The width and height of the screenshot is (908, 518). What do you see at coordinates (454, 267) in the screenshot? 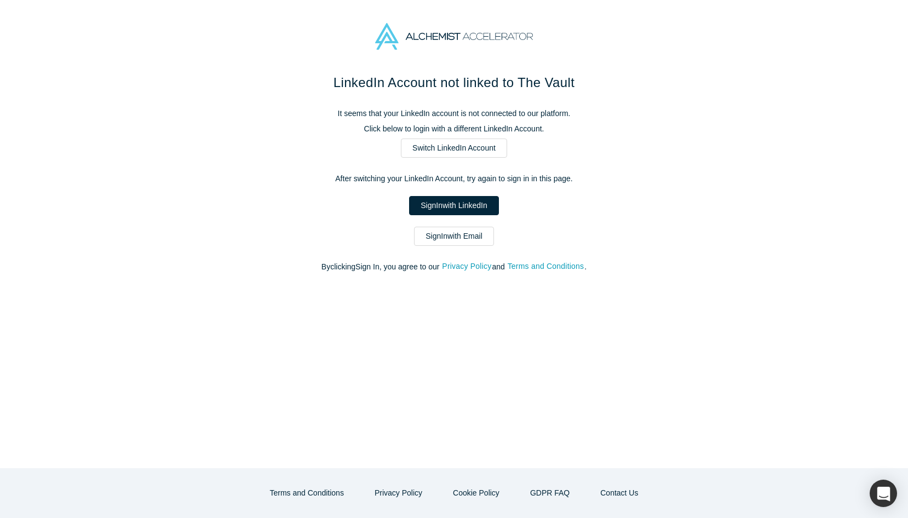
I see `p: By clicking Sign In , you agree to our and .` at bounding box center [454, 267].